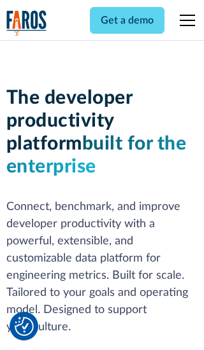  What do you see at coordinates (96, 155) in the screenshot?
I see `span: built for the enterprise` at bounding box center [96, 155].